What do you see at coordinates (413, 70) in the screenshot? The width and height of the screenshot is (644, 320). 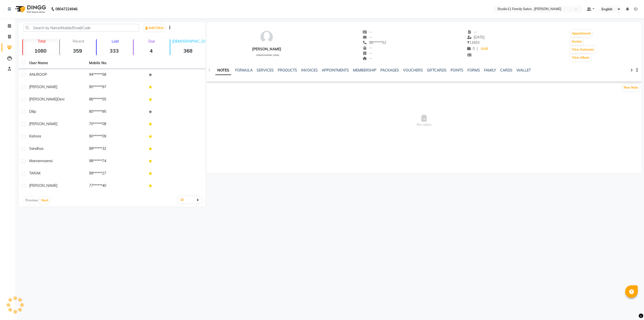 I see `a: VOUCHERS` at bounding box center [413, 70].